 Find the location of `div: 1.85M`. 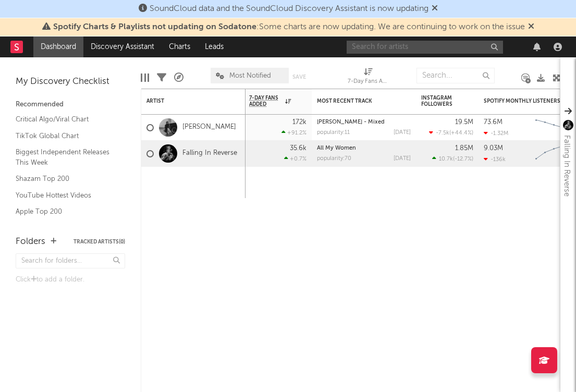

div: 1.85M is located at coordinates (464, 148).